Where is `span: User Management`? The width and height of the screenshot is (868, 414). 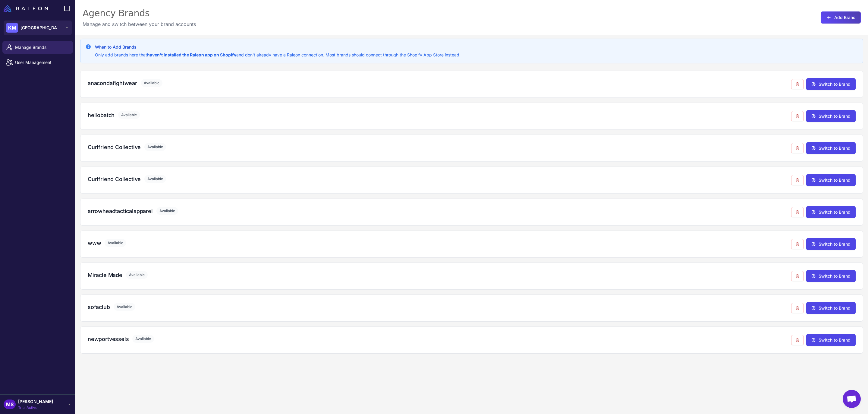
span: User Management is located at coordinates (42, 62).